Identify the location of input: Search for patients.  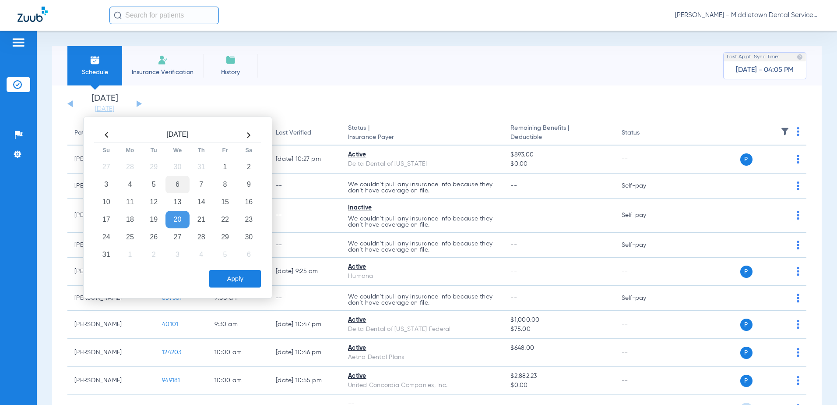
(164, 15).